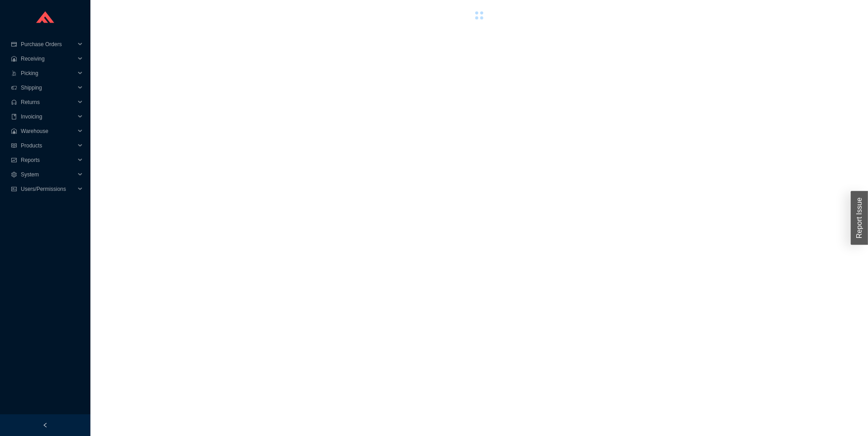 The height and width of the screenshot is (436, 868). Describe the element at coordinates (48, 189) in the screenshot. I see `span: Users/Permissions` at that location.